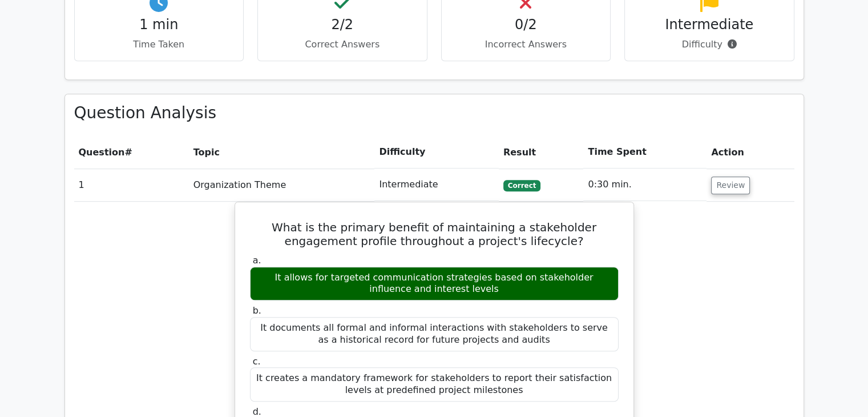  I want to click on span: a., so click(257, 260).